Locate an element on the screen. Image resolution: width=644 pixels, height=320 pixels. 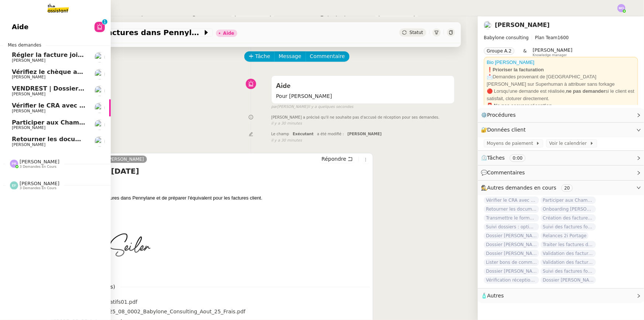
div: Merci d'avance. is located at coordinates (210, 213).